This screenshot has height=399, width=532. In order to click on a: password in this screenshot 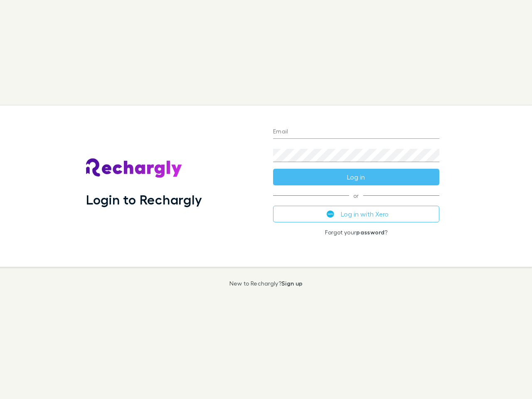, I will do `click(370, 232)`.